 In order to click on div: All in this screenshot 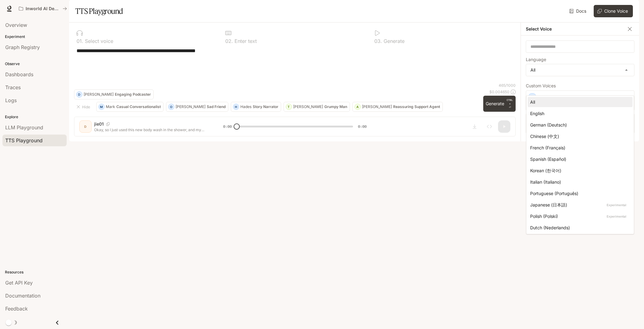, I will do `click(579, 101)`.